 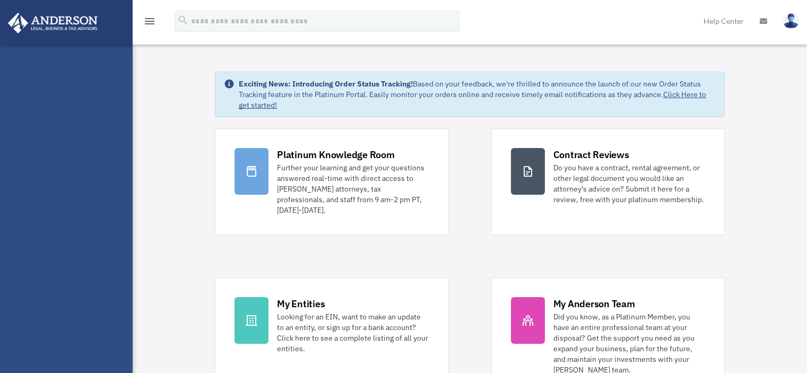 What do you see at coordinates (477, 94) in the screenshot?
I see `div: Based on your feedback, we're thrilled to announce the launch of our new Order Status Tracking fe...` at bounding box center [477, 94].